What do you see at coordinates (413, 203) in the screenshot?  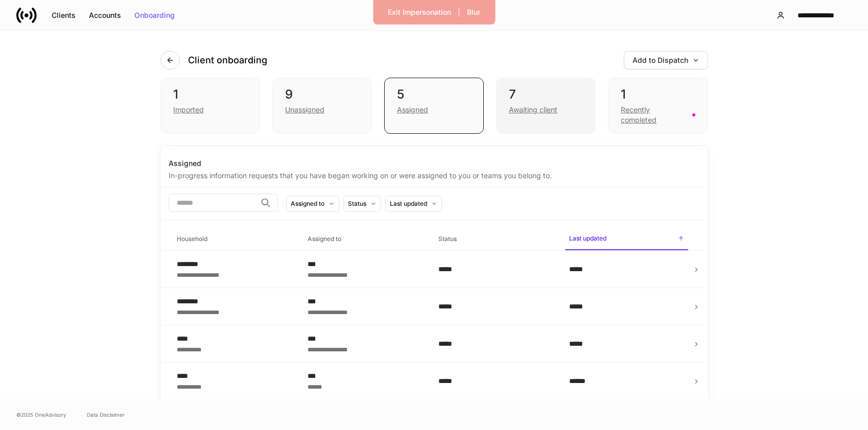 I see `button: Last updated` at bounding box center [413, 203].